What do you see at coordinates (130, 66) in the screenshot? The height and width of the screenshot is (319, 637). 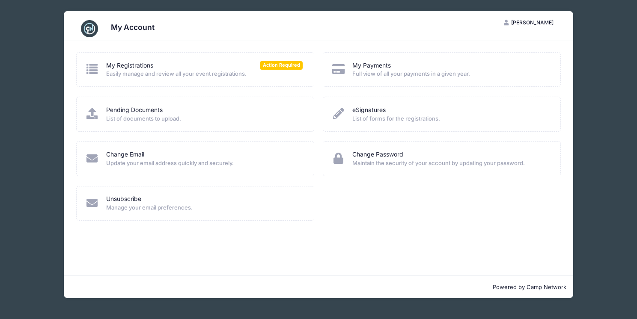 I see `a: My Registrations` at bounding box center [130, 66].